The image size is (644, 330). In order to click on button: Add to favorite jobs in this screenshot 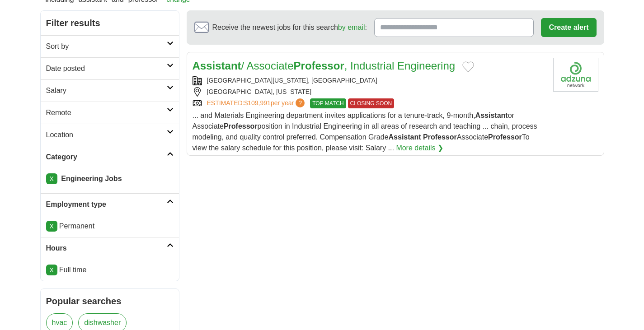, I will do `click(468, 67)`.